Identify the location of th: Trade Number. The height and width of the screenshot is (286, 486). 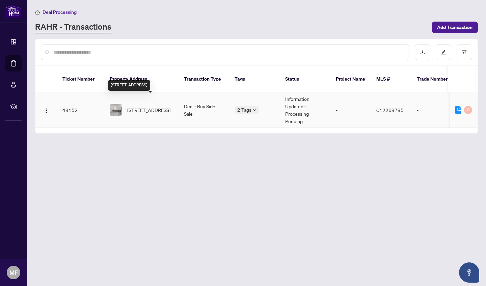
(435, 79).